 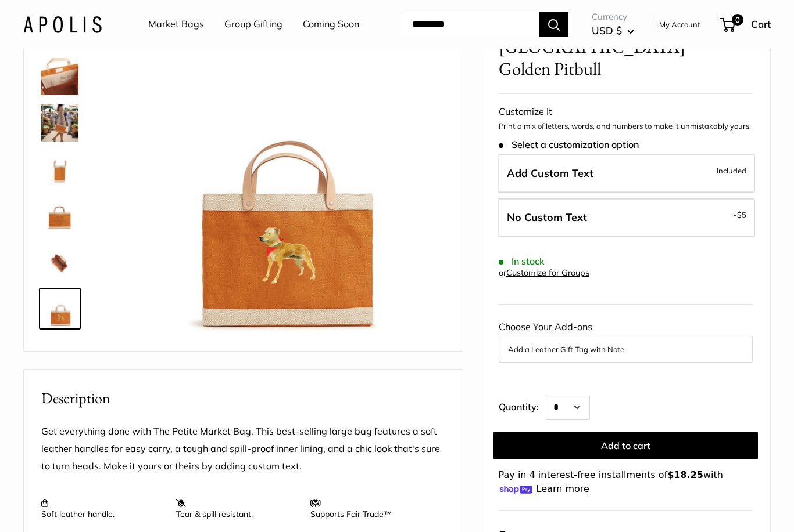 I want to click on span: $5, so click(x=741, y=215).